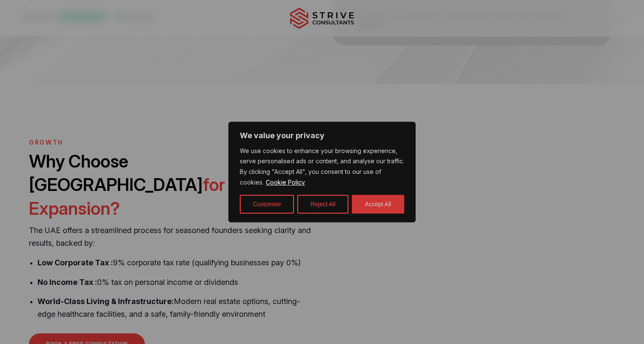  I want to click on div: We value your privacy, so click(322, 172).